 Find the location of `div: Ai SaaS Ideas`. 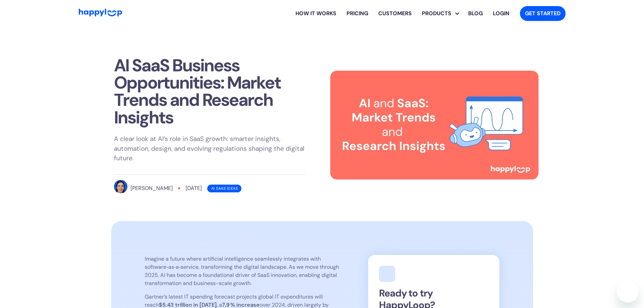

div: Ai SaaS Ideas is located at coordinates (224, 188).